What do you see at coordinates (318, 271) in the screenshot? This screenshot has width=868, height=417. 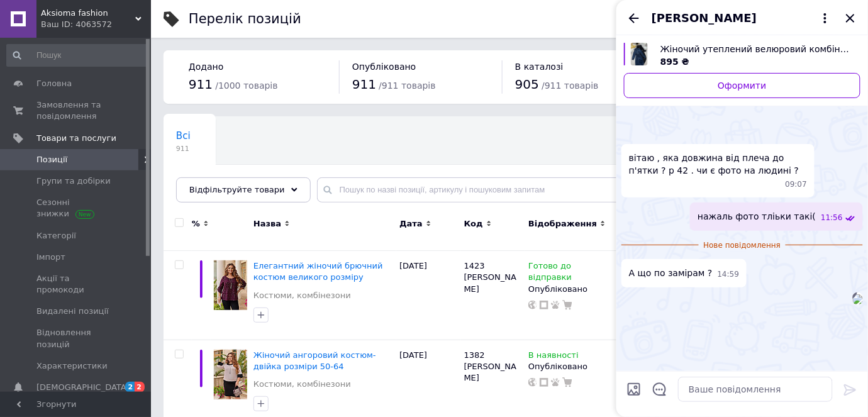 I see `span: Елегантний жіночий брючний костюм великого розміру` at bounding box center [318, 271].